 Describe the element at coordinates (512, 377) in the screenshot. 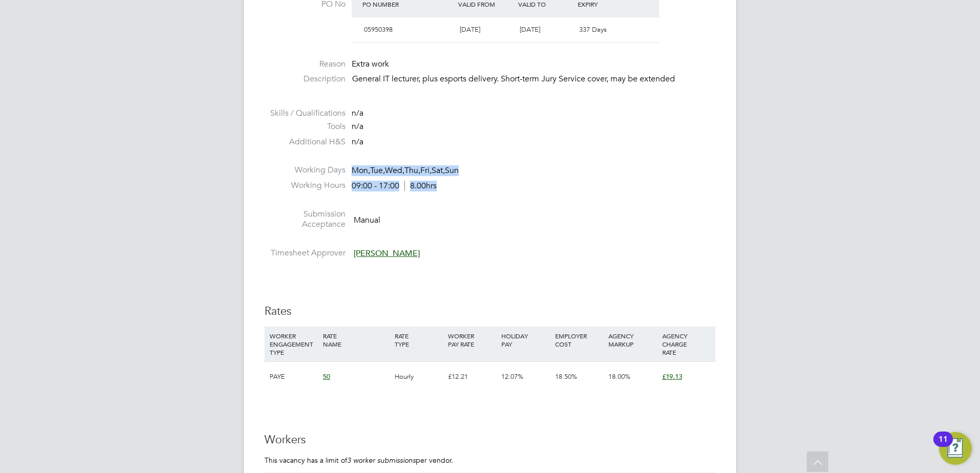

I see `span: 12.07%` at that location.